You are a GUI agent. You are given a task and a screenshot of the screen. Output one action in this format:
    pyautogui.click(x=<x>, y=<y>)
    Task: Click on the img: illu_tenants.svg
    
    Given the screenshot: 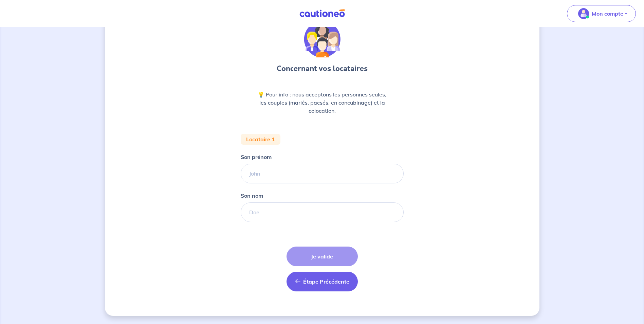 What is the action you would take?
    pyautogui.click(x=322, y=39)
    